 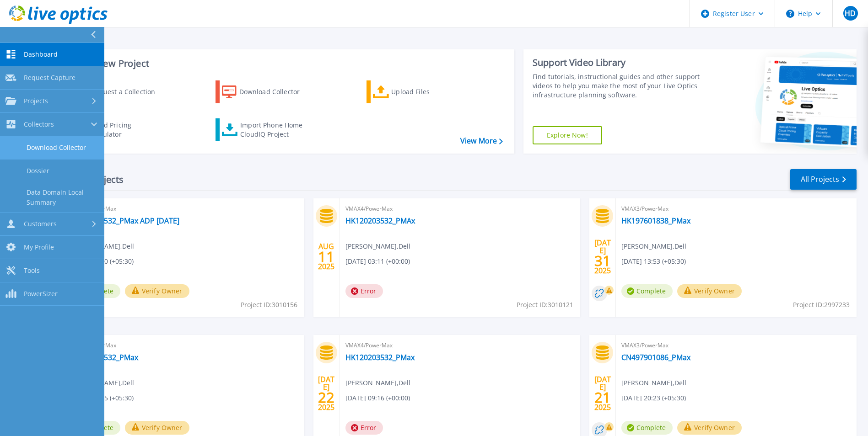 What do you see at coordinates (821, 305) in the screenshot?
I see `span: Project ID: 2997233` at bounding box center [821, 305].